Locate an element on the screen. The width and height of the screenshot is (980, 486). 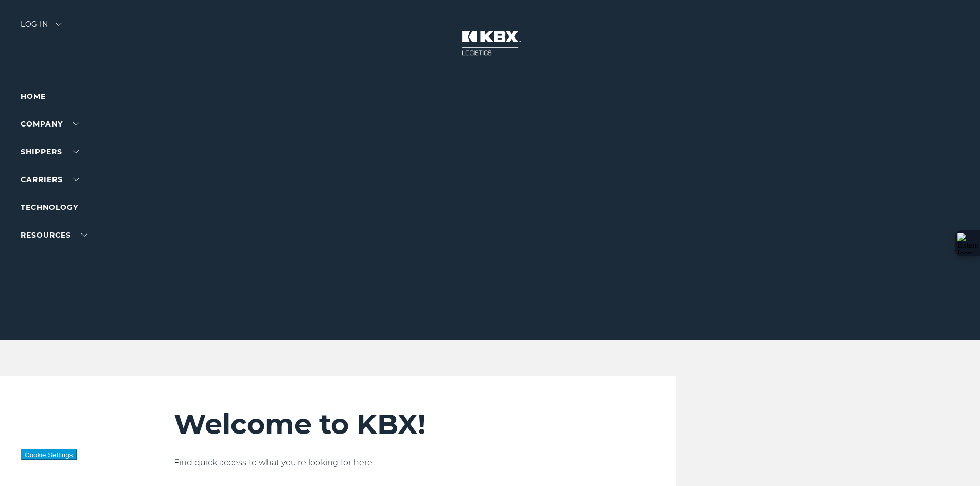
button: Cookie Settings is located at coordinates (49, 455).